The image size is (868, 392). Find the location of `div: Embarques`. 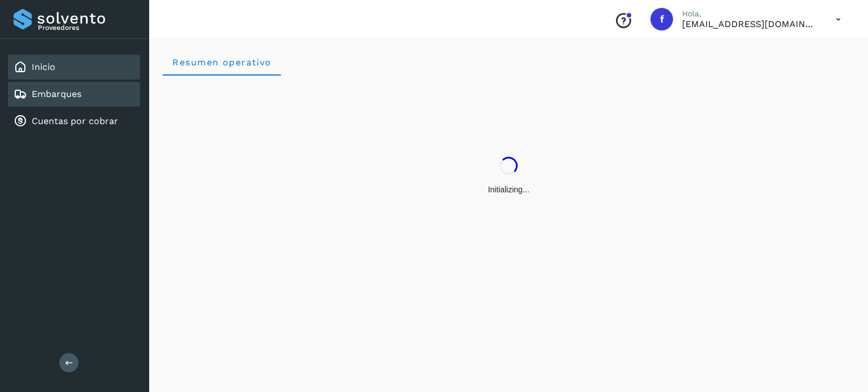

div: Embarques is located at coordinates (74, 95).